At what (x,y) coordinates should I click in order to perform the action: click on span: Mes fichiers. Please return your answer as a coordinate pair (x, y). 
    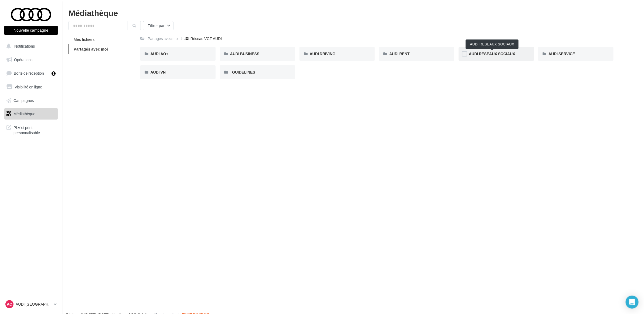
    Looking at the image, I should click on (84, 39).